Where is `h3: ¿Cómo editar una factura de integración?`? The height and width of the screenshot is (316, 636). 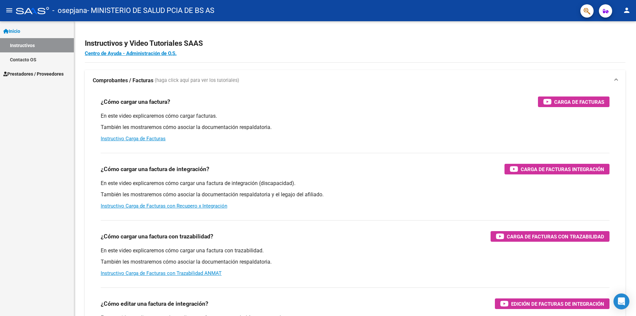
h3: ¿Cómo editar una factura de integración? is located at coordinates (154, 304).